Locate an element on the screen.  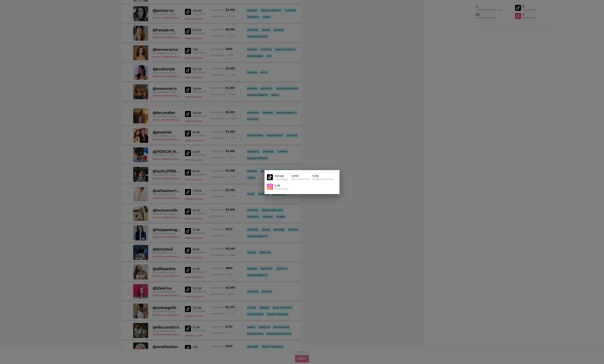
div: Engagement Rate is located at coordinates (323, 179).